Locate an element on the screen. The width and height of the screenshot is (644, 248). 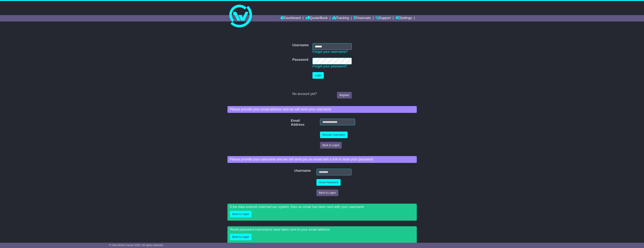
p: If the data entered matched our system, then an email has been sent with your username. is located at coordinates (322, 207).